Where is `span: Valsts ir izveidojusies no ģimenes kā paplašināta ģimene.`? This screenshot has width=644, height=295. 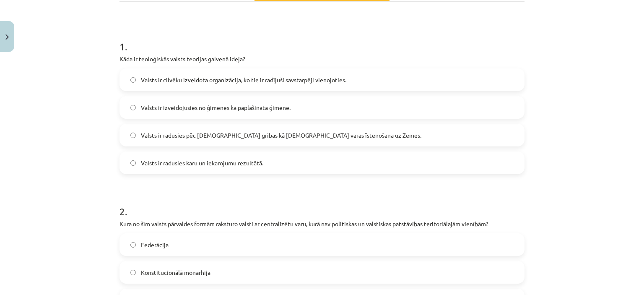 span: Valsts ir izveidojusies no ģimenes kā paplašināta ģimene. is located at coordinates (216, 107).